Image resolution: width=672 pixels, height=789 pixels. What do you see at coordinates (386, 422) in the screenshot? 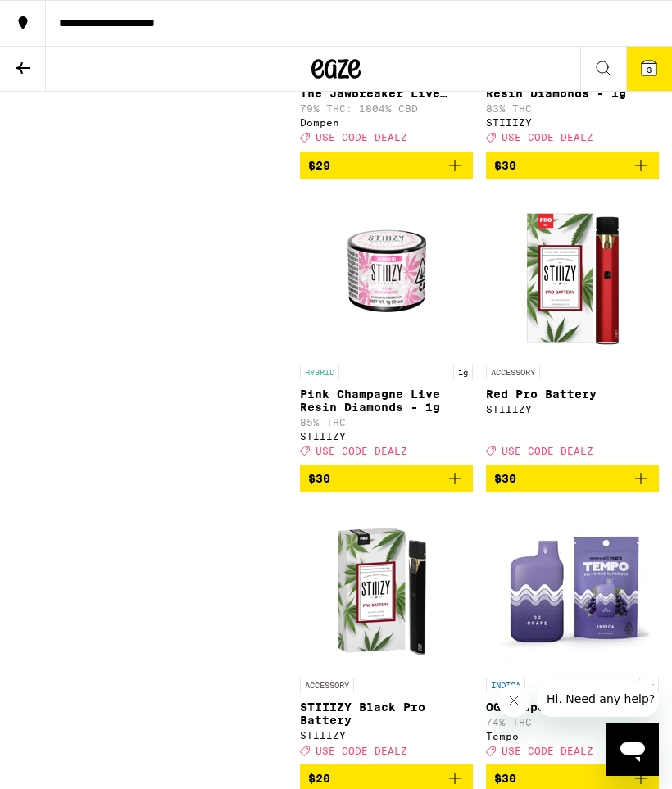
I see `p: 85% THC` at bounding box center [386, 422].